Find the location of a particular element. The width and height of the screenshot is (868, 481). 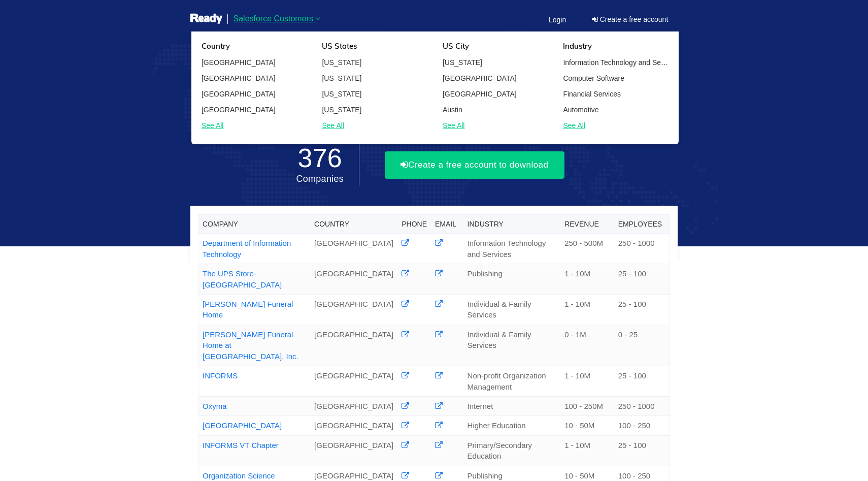

a: Salesforce Customers is located at coordinates (277, 19).